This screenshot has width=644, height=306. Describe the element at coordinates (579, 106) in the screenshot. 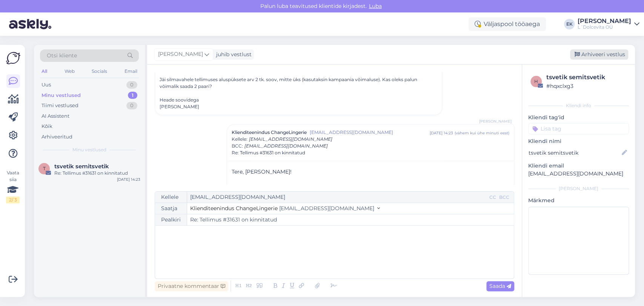

I see `div: Kliendi info` at that location.